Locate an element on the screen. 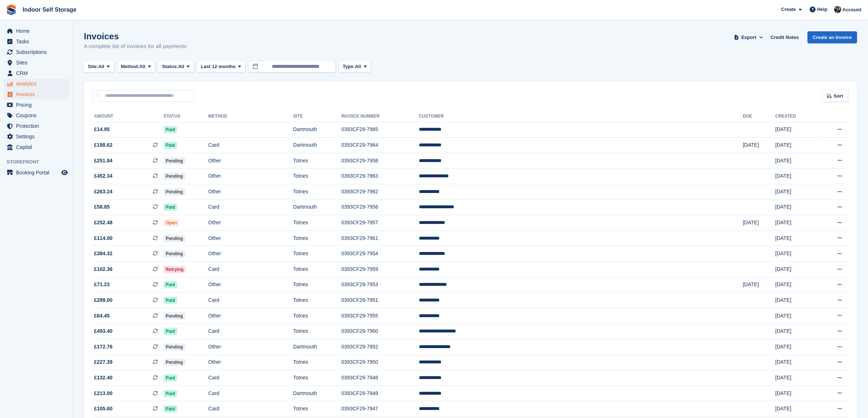 Image resolution: width=868 pixels, height=418 pixels. th: Due is located at coordinates (759, 116).